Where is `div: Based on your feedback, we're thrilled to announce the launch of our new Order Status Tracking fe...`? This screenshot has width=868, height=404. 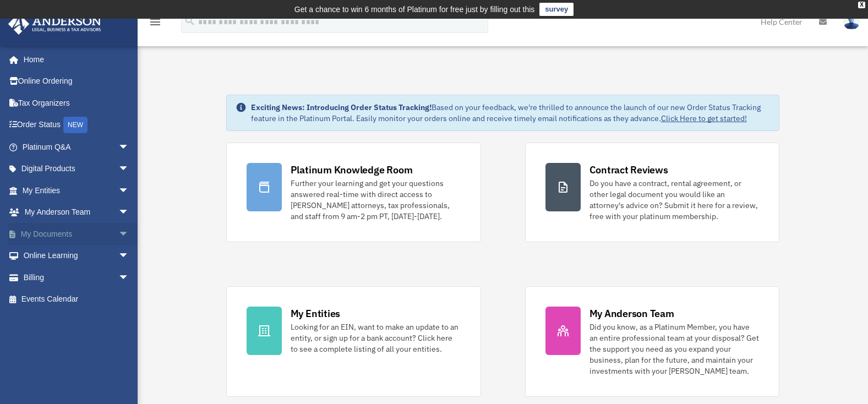 div: Based on your feedback, we're thrilled to announce the launch of our new Order Status Tracking fe... is located at coordinates (510, 113).